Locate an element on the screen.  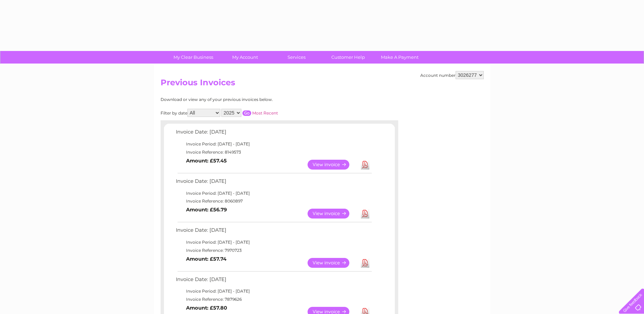
b: Amount: £57.80 is located at coordinates (206, 308).